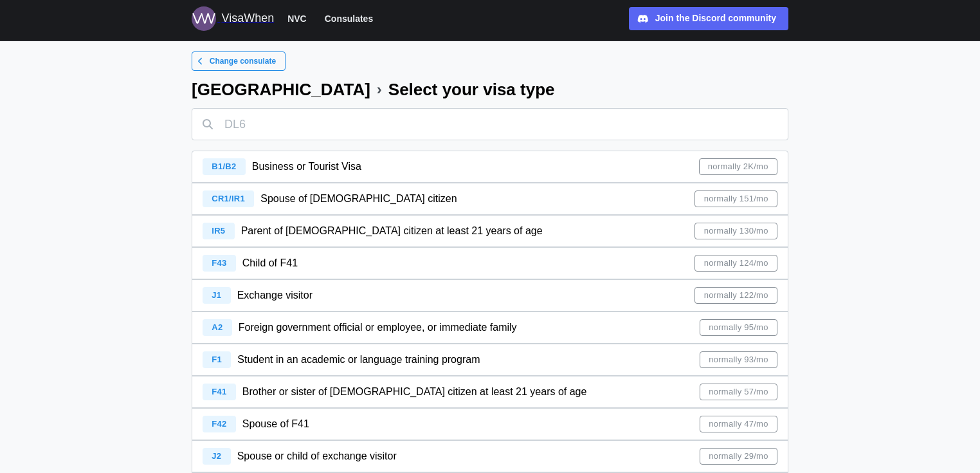  I want to click on span: normally 122/mo, so click(737, 295).